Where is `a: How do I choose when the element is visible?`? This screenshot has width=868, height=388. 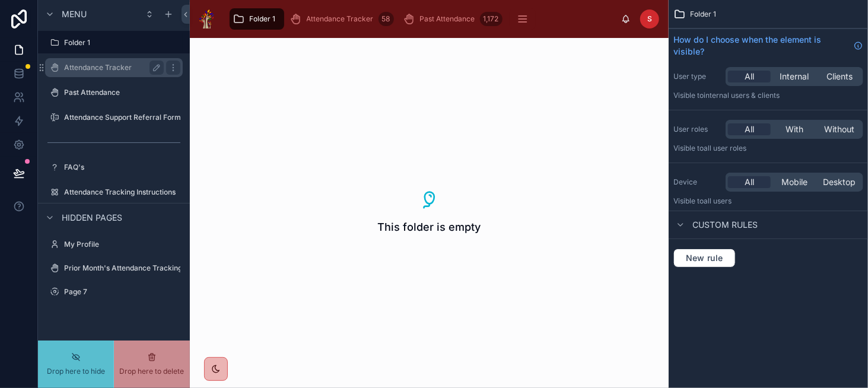 a: How do I choose when the element is visible? is located at coordinates (768, 45).